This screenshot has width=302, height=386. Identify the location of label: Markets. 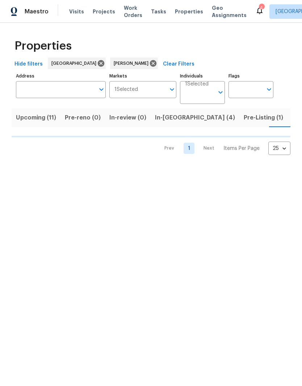
(143, 76).